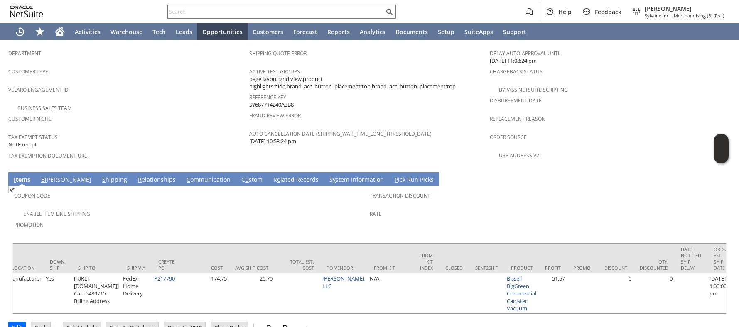 The width and height of the screenshot is (739, 327). What do you see at coordinates (296, 180) in the screenshot?
I see `a: Related Records` at bounding box center [296, 180].